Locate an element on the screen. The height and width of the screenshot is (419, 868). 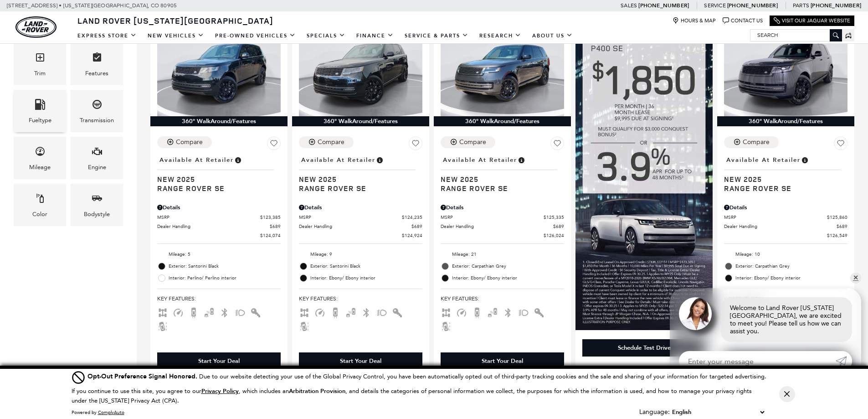
select: Language Select is located at coordinates (718, 412).